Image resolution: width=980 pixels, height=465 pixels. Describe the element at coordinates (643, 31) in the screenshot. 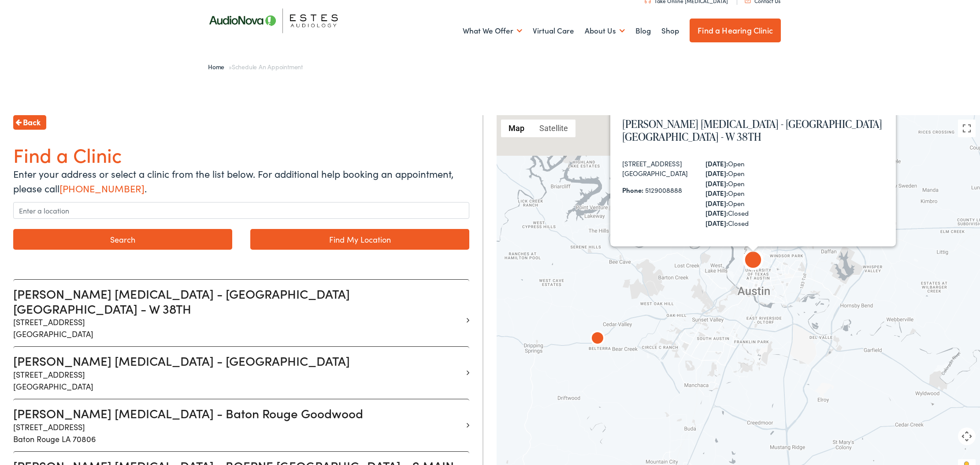

I see `a: Blog` at that location.